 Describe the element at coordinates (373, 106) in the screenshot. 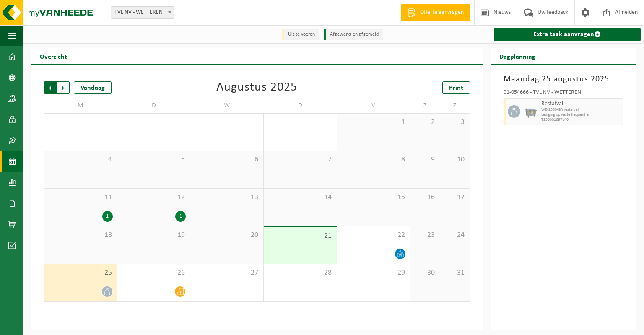

I see `td: V` at that location.